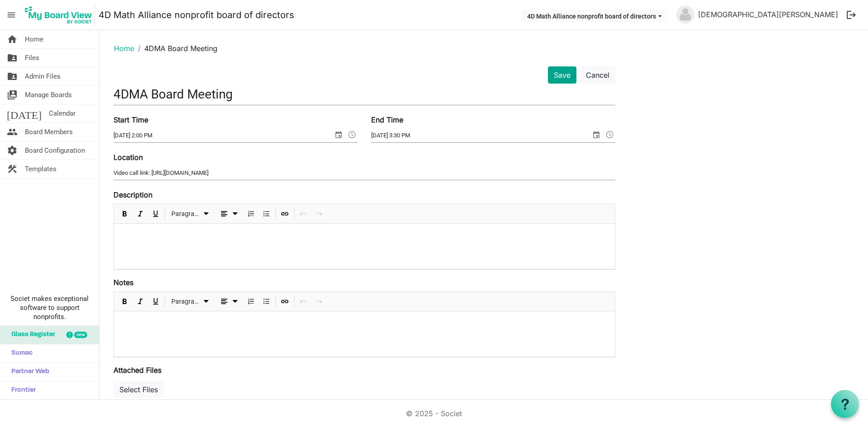 The width and height of the screenshot is (868, 427). I want to click on span: Board Configuration, so click(54, 151).